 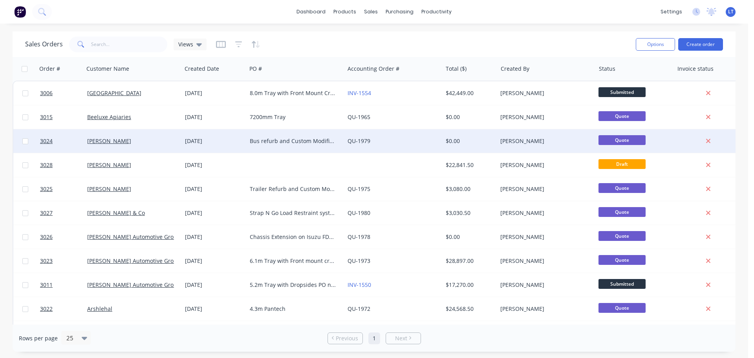 What do you see at coordinates (347, 338) in the screenshot?
I see `span: Previous` at bounding box center [347, 338].